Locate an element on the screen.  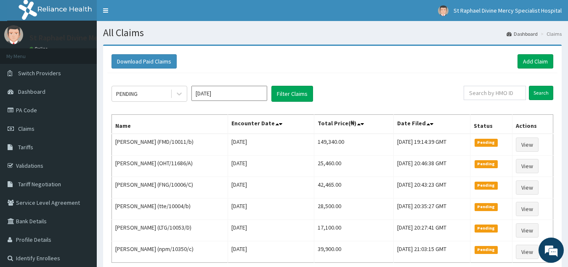
span: Dashboard is located at coordinates (32, 92).